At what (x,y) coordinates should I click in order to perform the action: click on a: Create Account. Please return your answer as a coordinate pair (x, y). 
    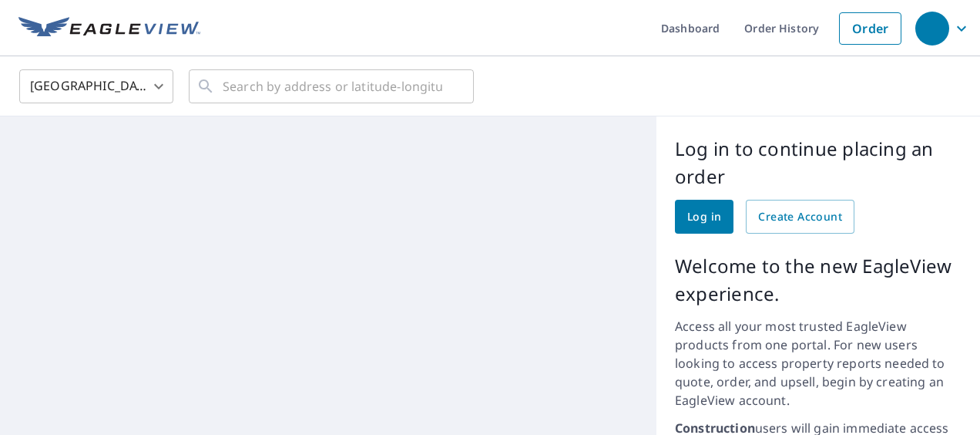
    Looking at the image, I should click on (799, 217).